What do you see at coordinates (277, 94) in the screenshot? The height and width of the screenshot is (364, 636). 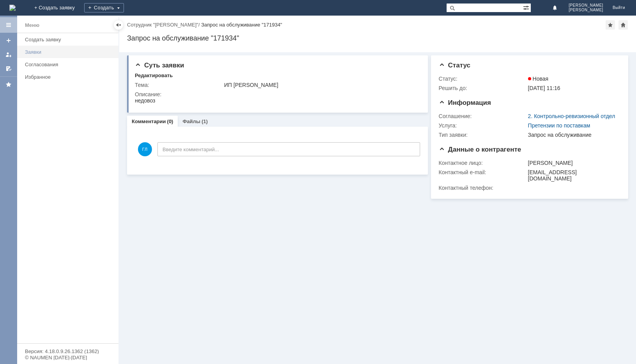 I see `div: Описание:` at bounding box center [277, 94].